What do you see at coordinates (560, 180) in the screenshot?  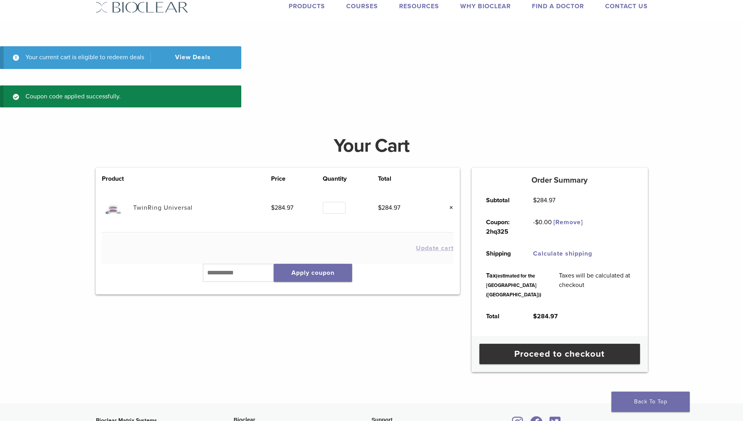 I see `h5: Order Summary` at bounding box center [560, 180].